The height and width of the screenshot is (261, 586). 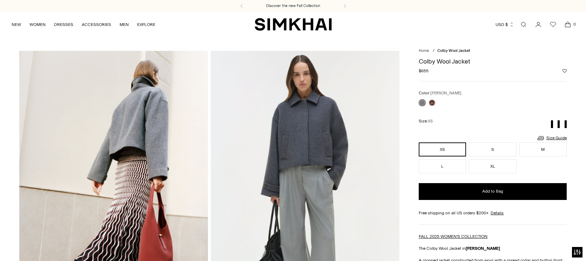 I want to click on span: Colby Wool Jacket, so click(x=454, y=50).